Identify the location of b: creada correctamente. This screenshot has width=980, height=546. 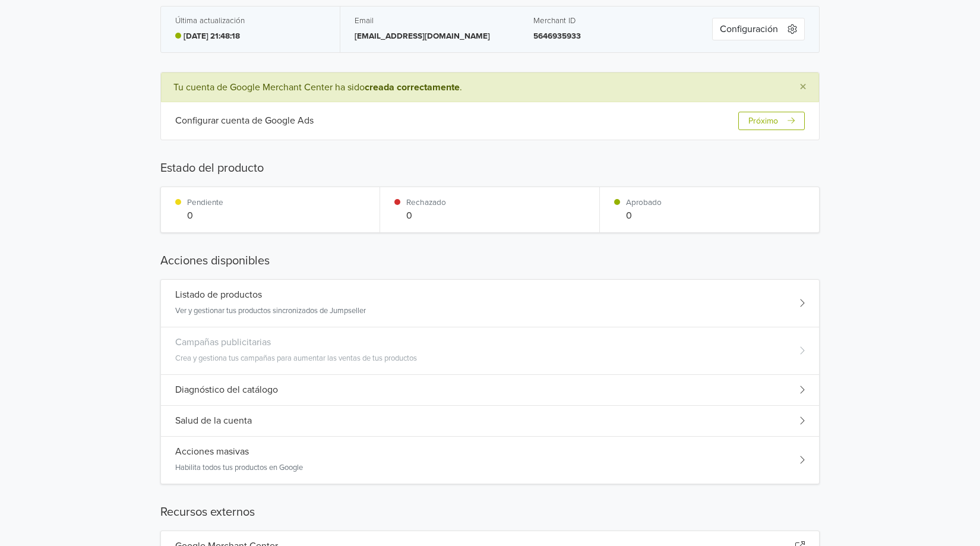
(412, 87).